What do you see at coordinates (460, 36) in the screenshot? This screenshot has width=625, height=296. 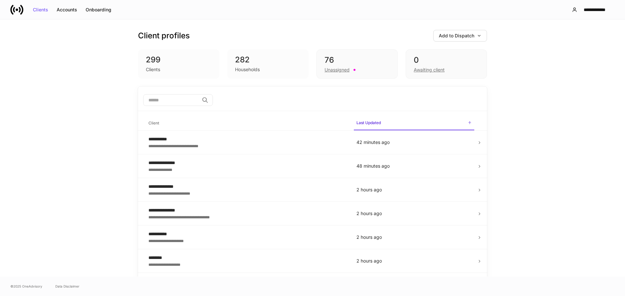 I see `div: Add to Dispatch` at bounding box center [460, 36].